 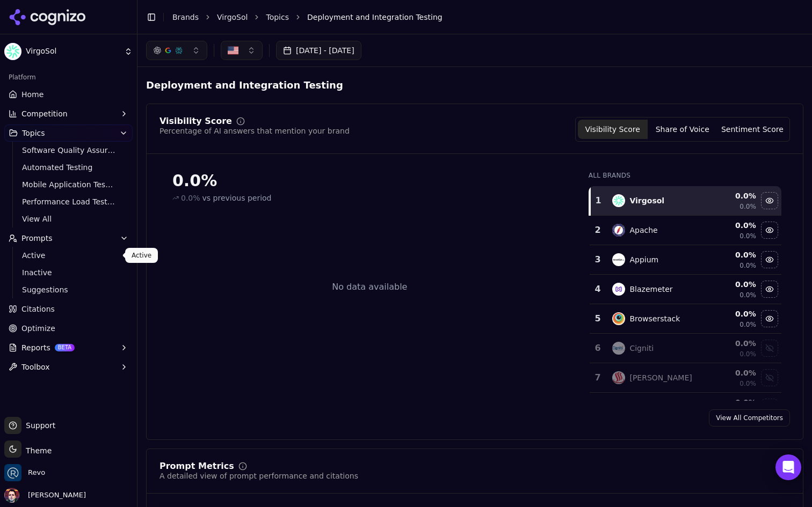 What do you see at coordinates (69, 185) in the screenshot?
I see `span: Mobile Application Testing` at bounding box center [69, 185].